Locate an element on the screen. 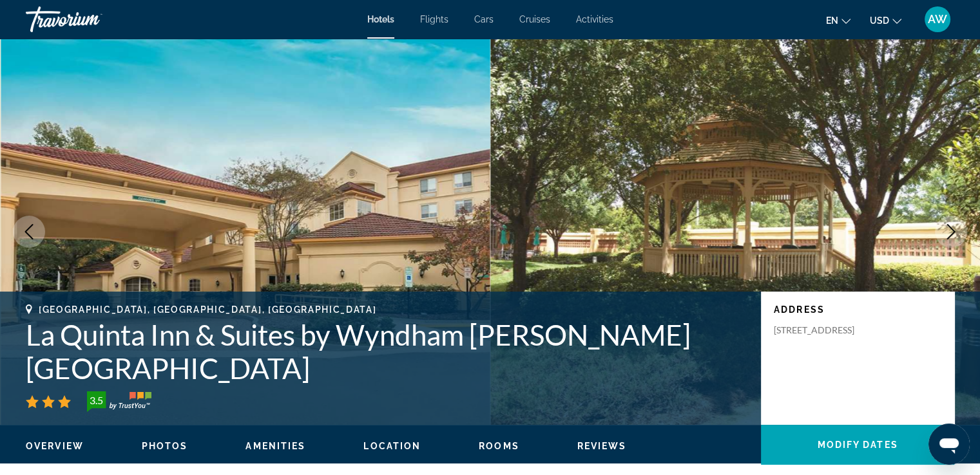  button: Change currency is located at coordinates (885, 20).